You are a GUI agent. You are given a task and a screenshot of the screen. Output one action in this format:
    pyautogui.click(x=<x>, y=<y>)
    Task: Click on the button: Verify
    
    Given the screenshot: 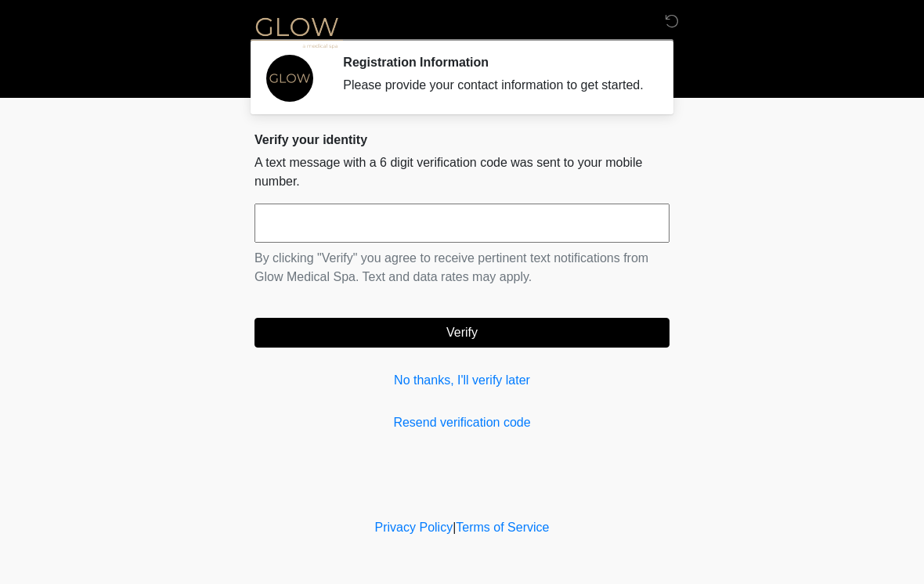 What is the action you would take?
    pyautogui.click(x=462, y=333)
    